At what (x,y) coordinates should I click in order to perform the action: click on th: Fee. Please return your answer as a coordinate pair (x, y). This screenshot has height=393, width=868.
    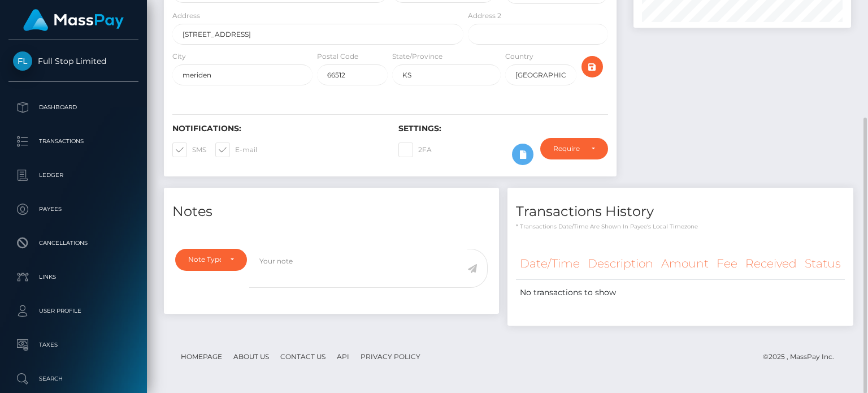
    Looking at the image, I should click on (726, 264).